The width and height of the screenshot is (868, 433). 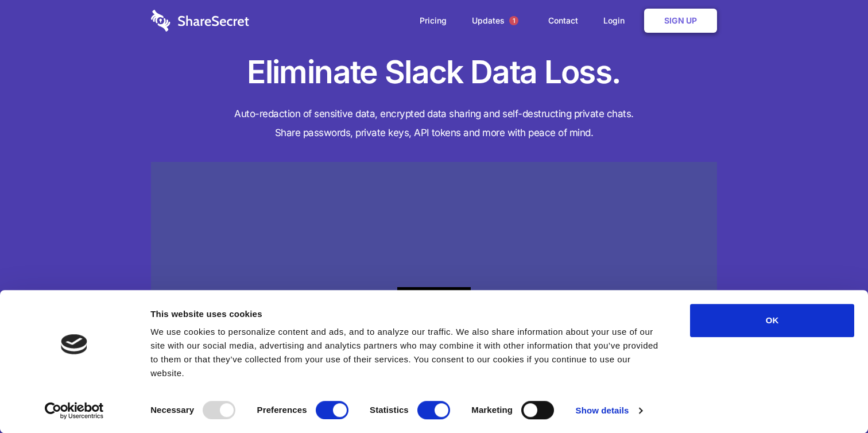 I want to click on a: Show details, so click(x=609, y=411).